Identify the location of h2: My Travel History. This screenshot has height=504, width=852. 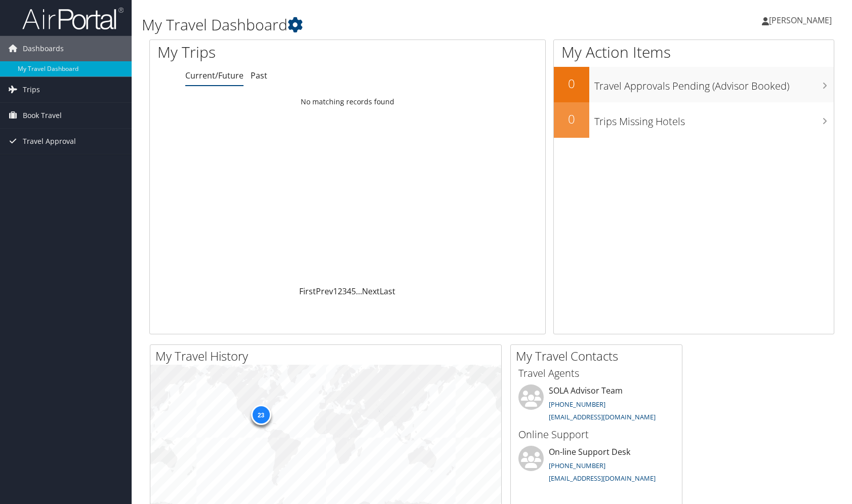
(328, 356).